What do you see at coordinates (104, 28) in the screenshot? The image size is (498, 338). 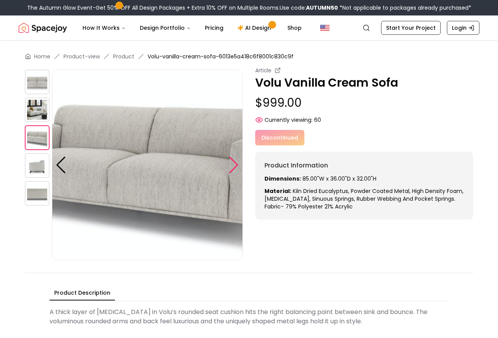 I see `button: How It Works` at bounding box center [104, 28].